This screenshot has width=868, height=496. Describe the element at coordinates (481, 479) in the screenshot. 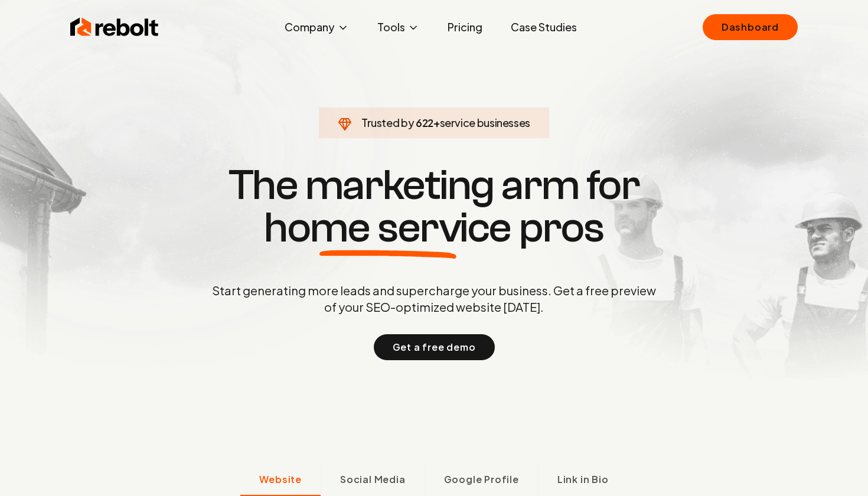

I see `span: Google Profile` at that location.